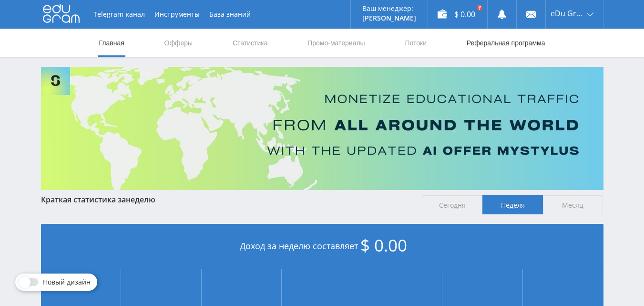 Image resolution: width=644 pixels, height=306 pixels. What do you see at coordinates (322, 246) in the screenshot?
I see `div: Доход за неделю составляет` at bounding box center [322, 246].